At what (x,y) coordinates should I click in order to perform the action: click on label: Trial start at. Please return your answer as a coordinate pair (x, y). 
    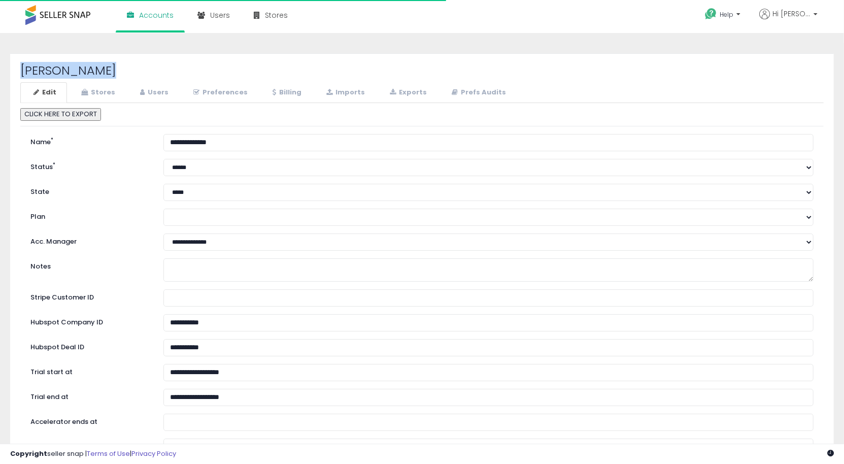
    Looking at the image, I should click on (89, 371).